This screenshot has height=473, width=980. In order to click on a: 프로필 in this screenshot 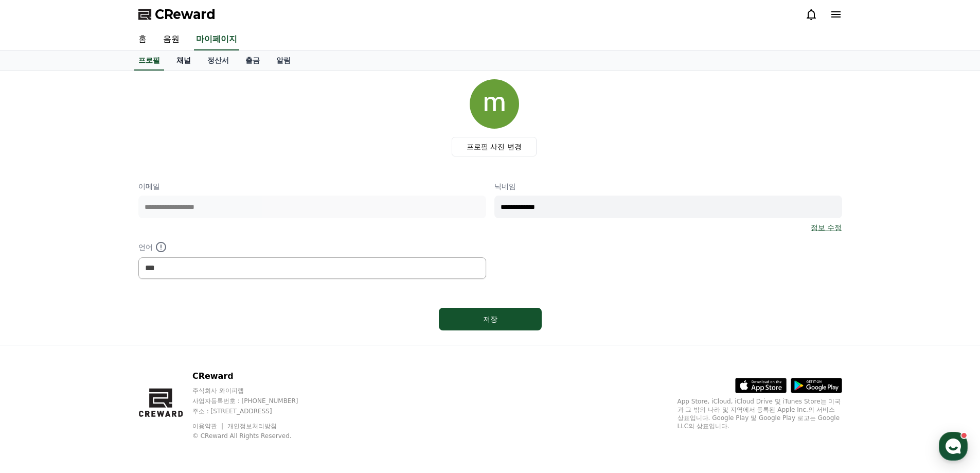, I will do `click(149, 61)`.